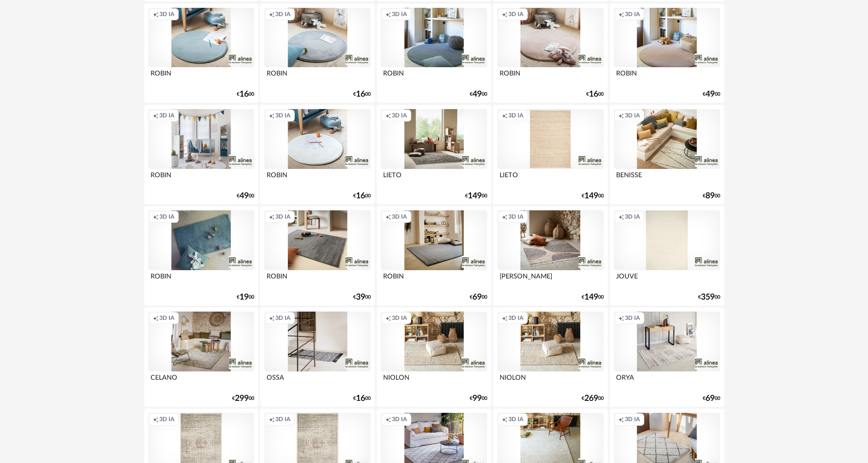 Image resolution: width=868 pixels, height=463 pixels. Describe the element at coordinates (317, 256) in the screenshot. I see `a: Creation icon 3D IA ROBIN €3900` at that location.